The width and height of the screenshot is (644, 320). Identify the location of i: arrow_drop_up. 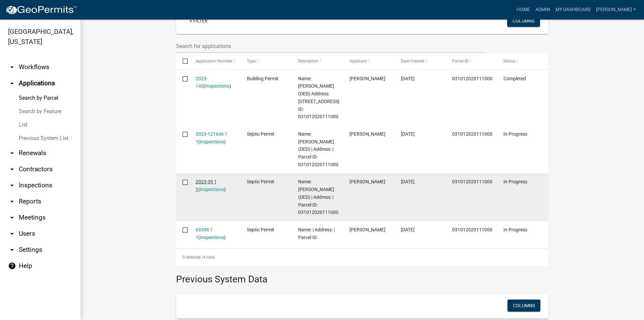
(12, 83).